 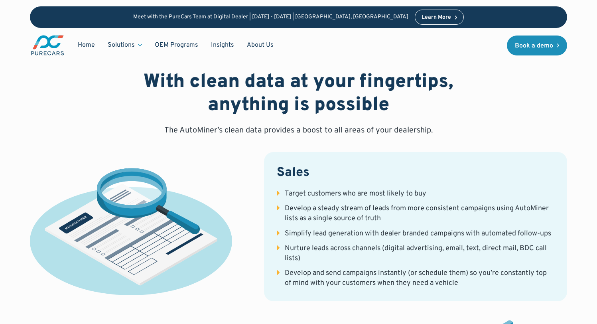 I want to click on h3: Sales, so click(x=416, y=173).